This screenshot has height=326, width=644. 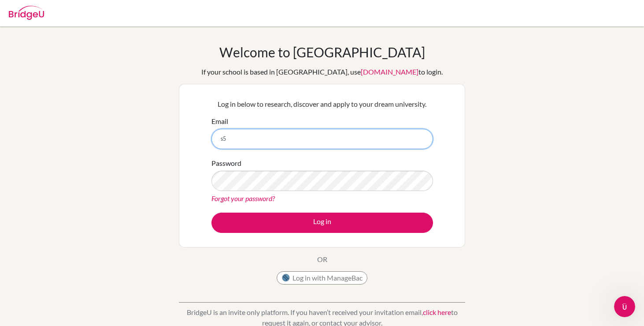 What do you see at coordinates (26, 12) in the screenshot?
I see `img: Bridge-U` at bounding box center [26, 12].